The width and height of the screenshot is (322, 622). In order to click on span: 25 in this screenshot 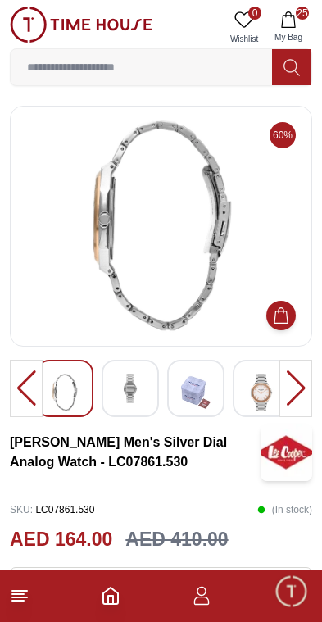, I will do `click(302, 13)`.